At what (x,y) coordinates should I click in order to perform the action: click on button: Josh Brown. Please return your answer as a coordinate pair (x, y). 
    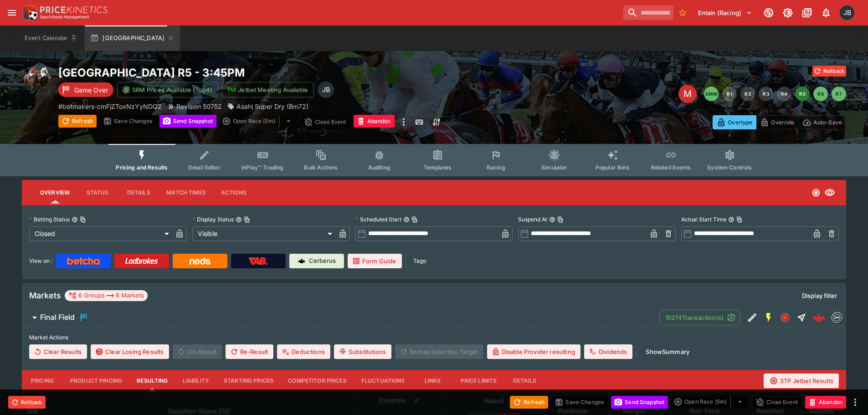
    Looking at the image, I should click on (846, 13).